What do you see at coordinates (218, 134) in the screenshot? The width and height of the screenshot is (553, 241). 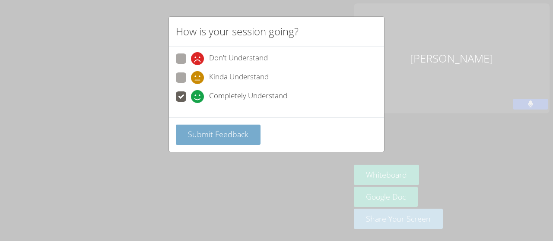 I see `span: Submit Feedback` at bounding box center [218, 134].